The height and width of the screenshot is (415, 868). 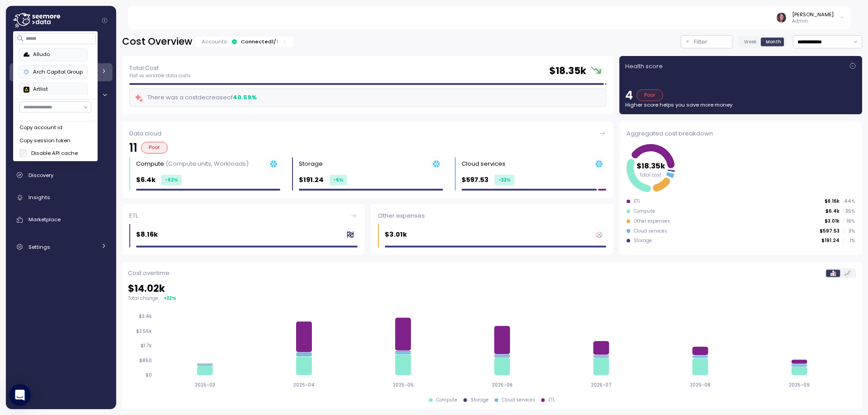 What do you see at coordinates (750, 42) in the screenshot?
I see `span: Week` at bounding box center [750, 42].